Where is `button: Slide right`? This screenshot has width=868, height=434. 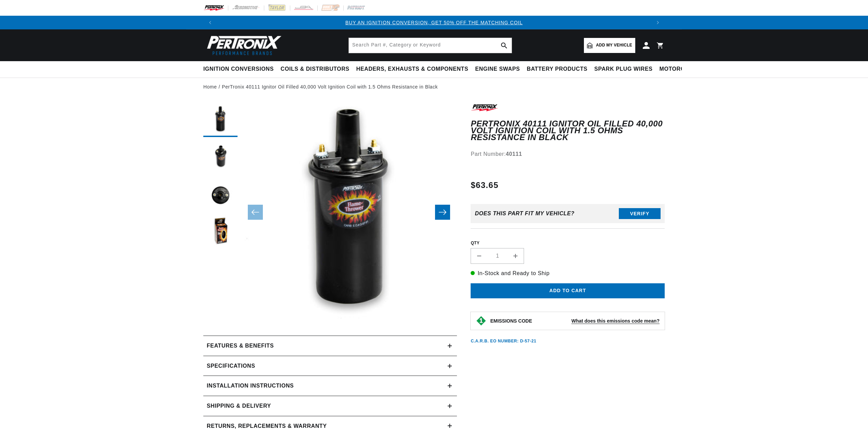
button: Slide right is located at coordinates (442, 213).